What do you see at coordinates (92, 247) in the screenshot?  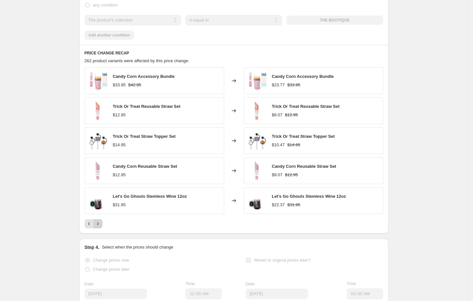 I see `h2: Step 4.` at bounding box center [92, 247].